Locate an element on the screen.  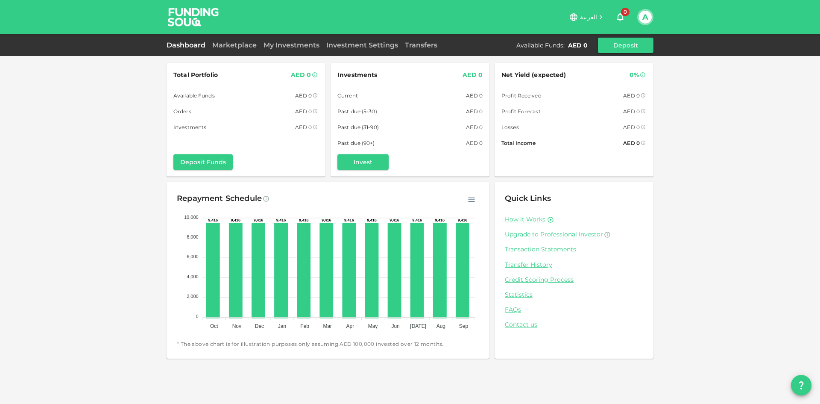
tspan: Aug is located at coordinates (441, 326).